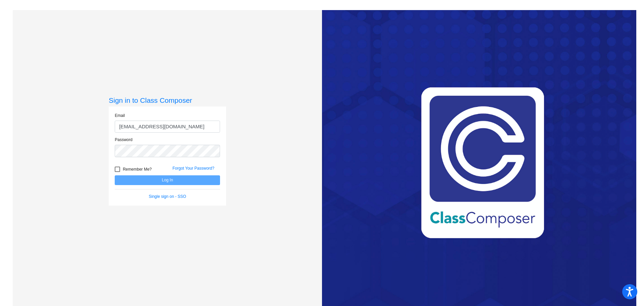  Describe the element at coordinates (193, 168) in the screenshot. I see `a: Forgot Your Password?` at that location.